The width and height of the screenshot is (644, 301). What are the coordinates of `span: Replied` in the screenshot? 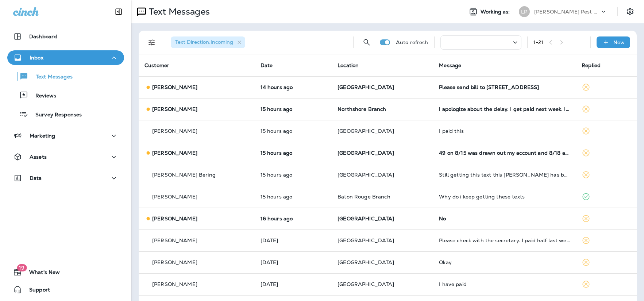 It's located at (591, 66).